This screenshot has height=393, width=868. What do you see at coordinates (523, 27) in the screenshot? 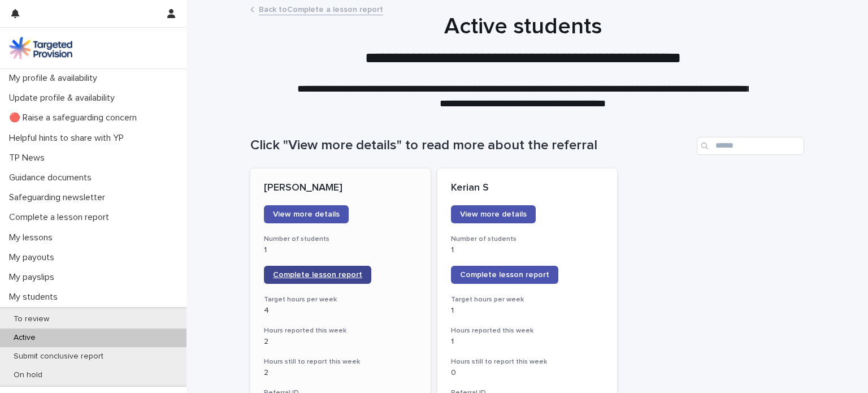
I see `h1: Active students` at bounding box center [523, 27].